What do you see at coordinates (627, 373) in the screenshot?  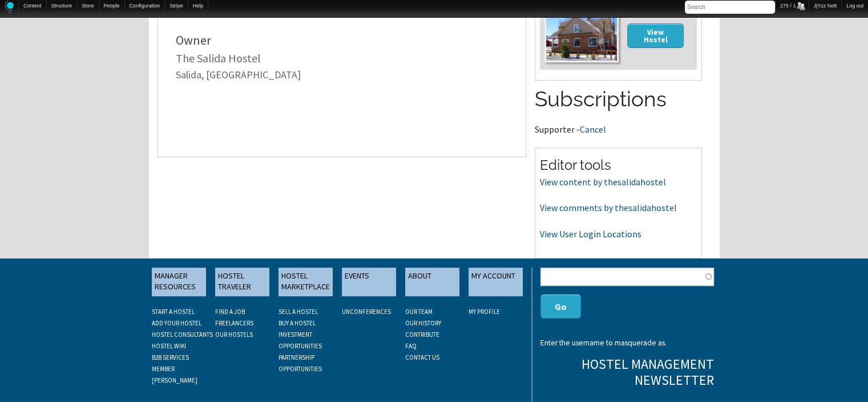 I see `h3: Hostel Management Newsletter` at bounding box center [627, 373].